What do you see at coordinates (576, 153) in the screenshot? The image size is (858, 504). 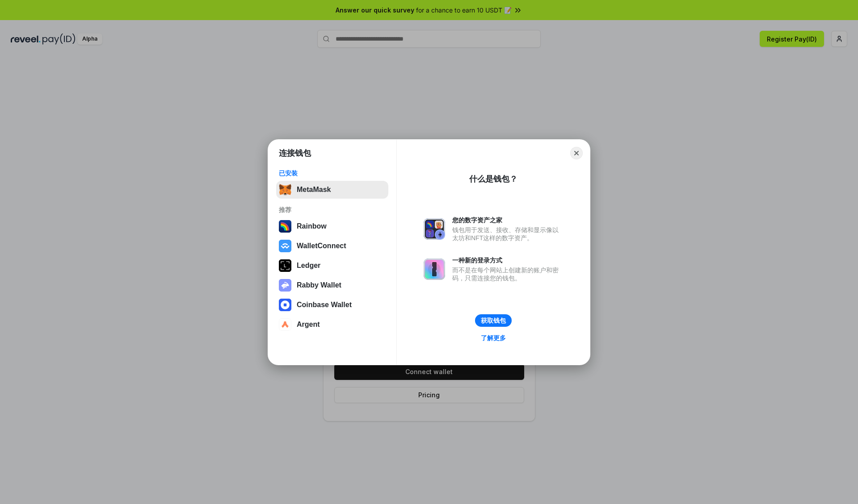 I see `button: Close` at bounding box center [576, 153].